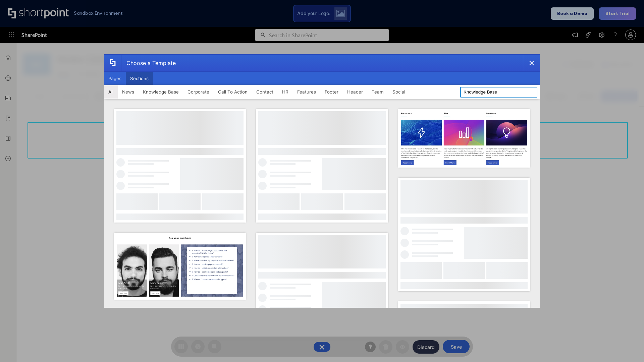 Image resolution: width=644 pixels, height=362 pixels. Describe the element at coordinates (198, 92) in the screenshot. I see `button: Corporate` at that location.